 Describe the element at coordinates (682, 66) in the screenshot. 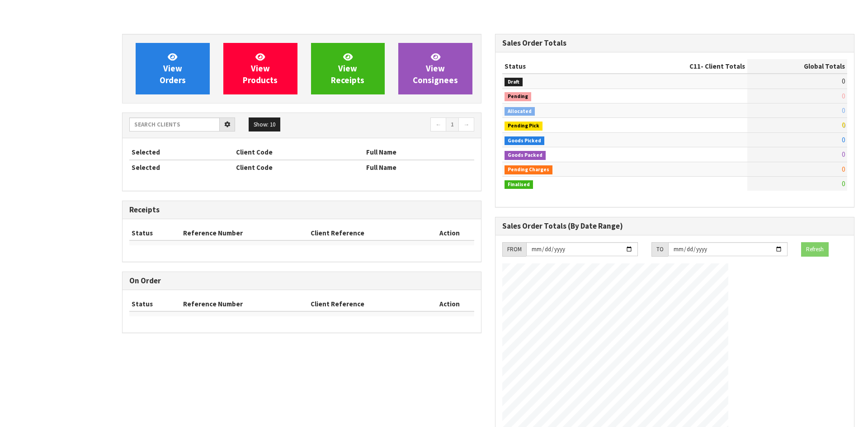

I see `th: - Client Totals` at that location.